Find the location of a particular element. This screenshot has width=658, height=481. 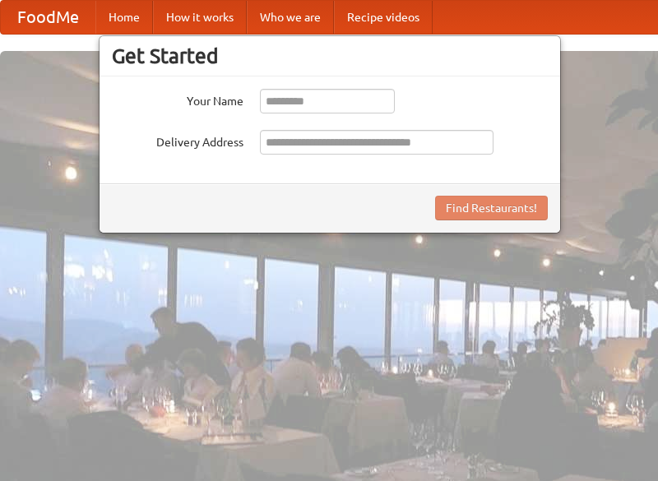

a: Home is located at coordinates (124, 17).